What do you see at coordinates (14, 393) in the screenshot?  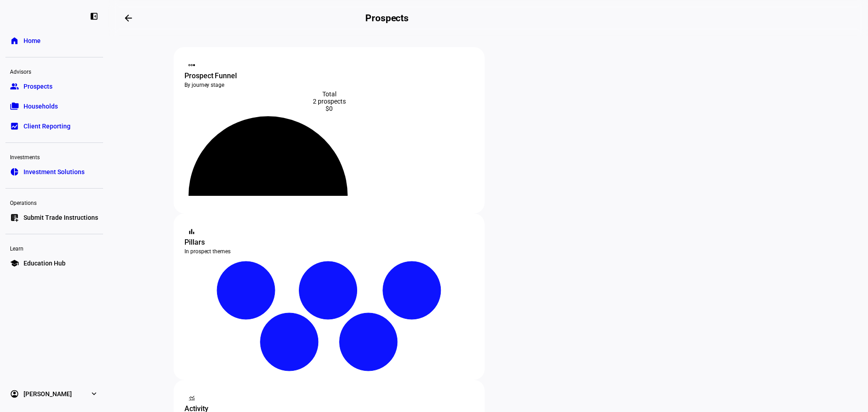 I see `eth-mat-symbol: account_circle` at bounding box center [14, 393].